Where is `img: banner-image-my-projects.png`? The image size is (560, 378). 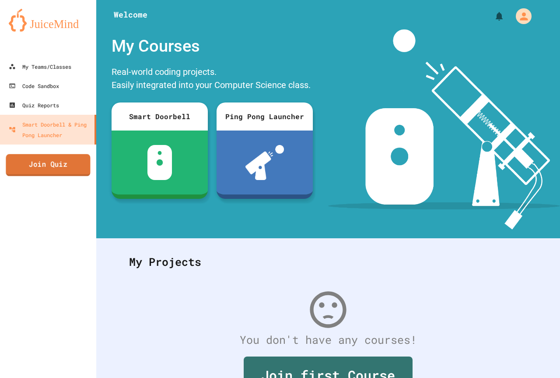
img: banner-image-my-projects.png is located at coordinates (444, 129).